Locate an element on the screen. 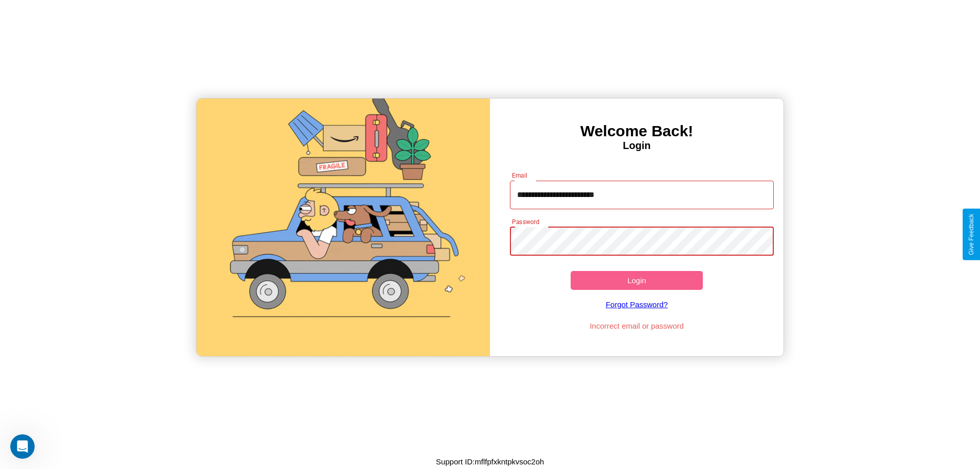 Image resolution: width=980 pixels, height=469 pixels. button: Login is located at coordinates (637, 280).